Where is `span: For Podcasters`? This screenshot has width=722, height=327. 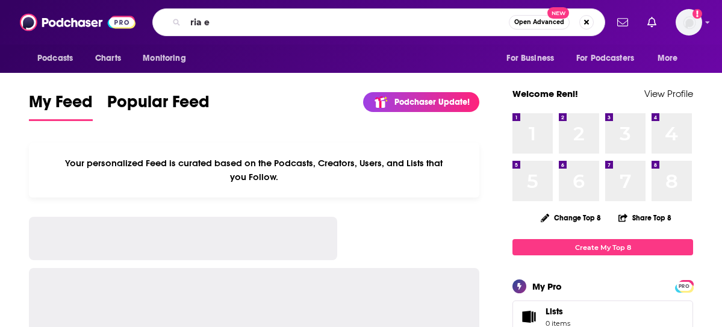
span: For Podcasters is located at coordinates (606, 58).